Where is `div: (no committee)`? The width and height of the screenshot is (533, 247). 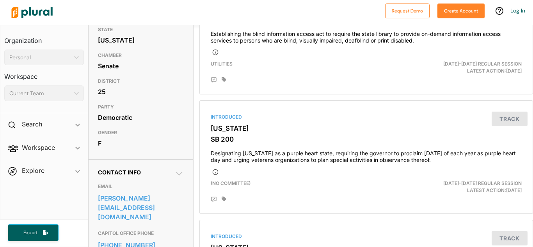
div: (no committee) is located at coordinates (312, 187).